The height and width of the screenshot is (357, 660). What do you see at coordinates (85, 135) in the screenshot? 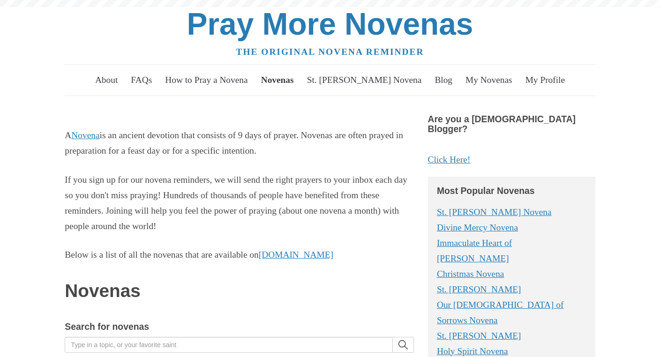
I see `a: Novena` at bounding box center [85, 135].